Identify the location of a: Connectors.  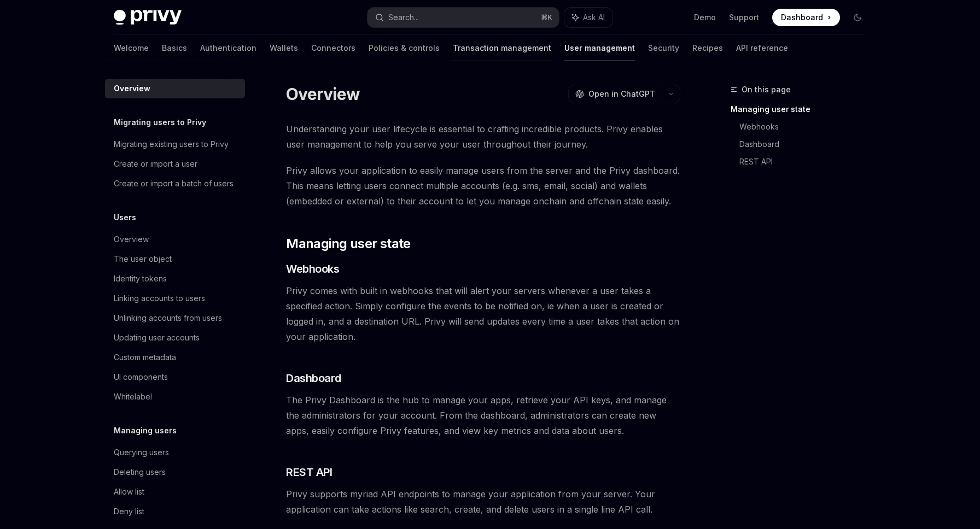
(333, 48).